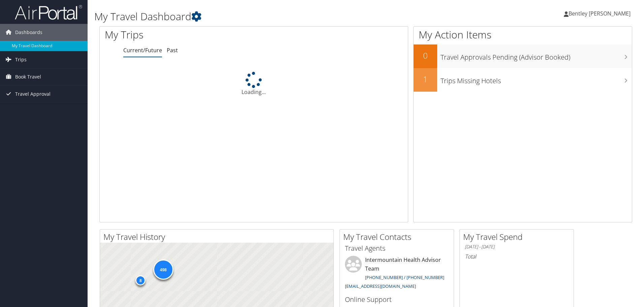  What do you see at coordinates (398, 237) in the screenshot?
I see `h2: My Travel Contacts` at bounding box center [398, 237].